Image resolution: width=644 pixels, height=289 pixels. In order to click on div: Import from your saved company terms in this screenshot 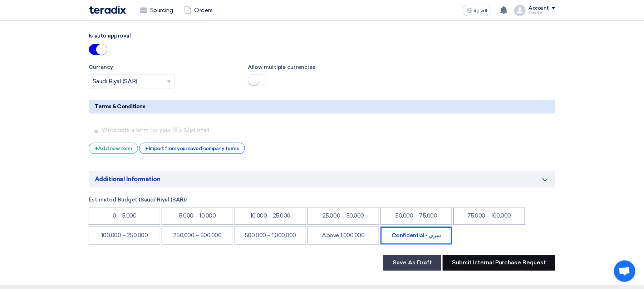, I will do `click(192, 148)`.